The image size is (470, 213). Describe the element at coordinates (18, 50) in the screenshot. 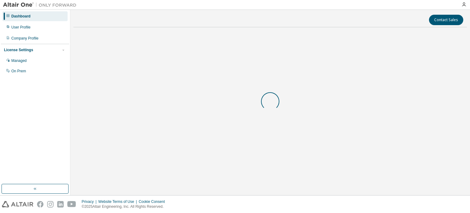

I see `div: License Settings` at that location.